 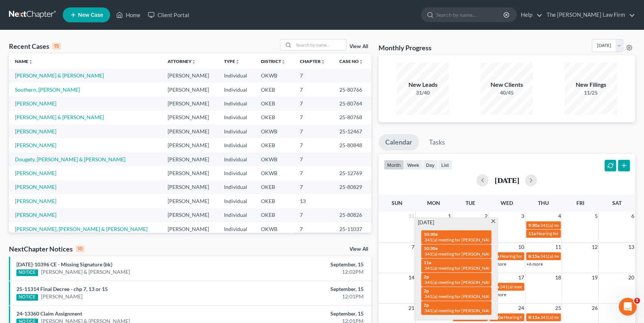 What do you see at coordinates (396, 203) in the screenshot?
I see `span: Sun` at bounding box center [396, 203].